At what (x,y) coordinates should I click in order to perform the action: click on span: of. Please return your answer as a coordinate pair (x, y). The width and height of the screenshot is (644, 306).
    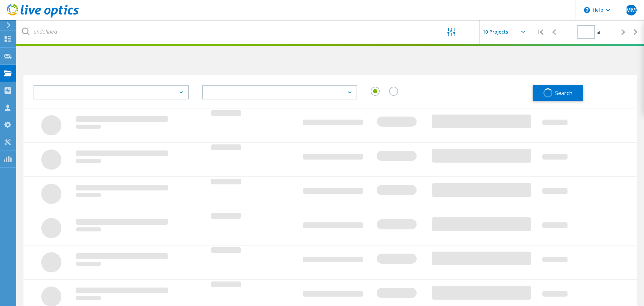
    Looking at the image, I should click on (598, 32).